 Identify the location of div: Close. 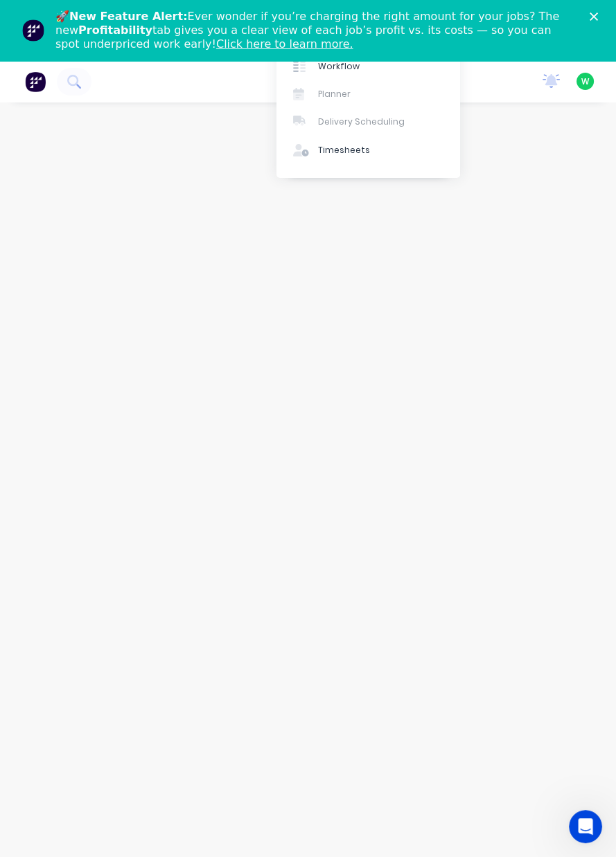
(596, 17).